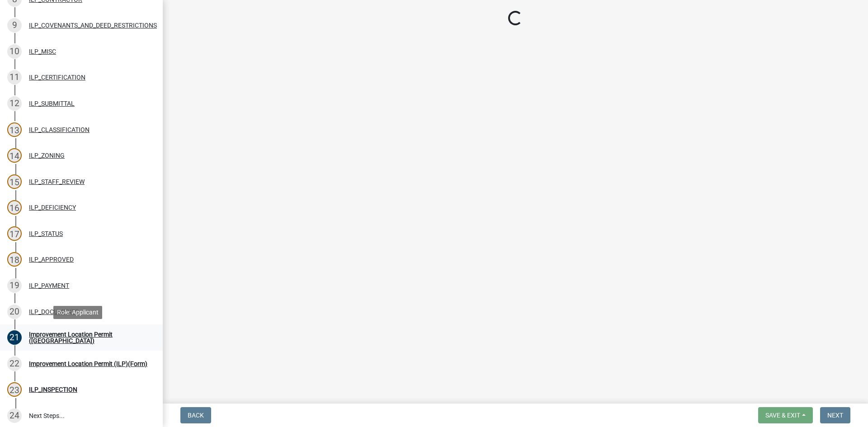 Image resolution: width=868 pixels, height=427 pixels. Describe the element at coordinates (196, 415) in the screenshot. I see `span: Back` at that location.